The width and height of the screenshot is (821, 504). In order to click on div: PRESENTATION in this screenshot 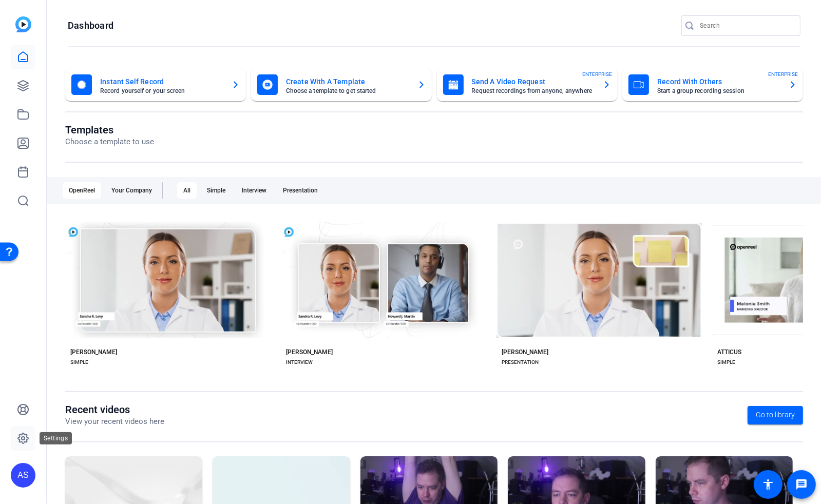, I will do `click(520, 363)`.